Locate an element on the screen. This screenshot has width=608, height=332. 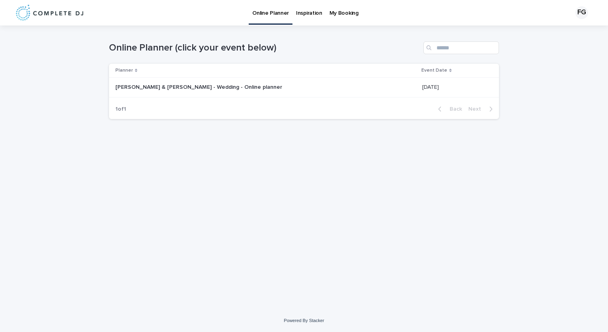
button: Next is located at coordinates (482, 109).